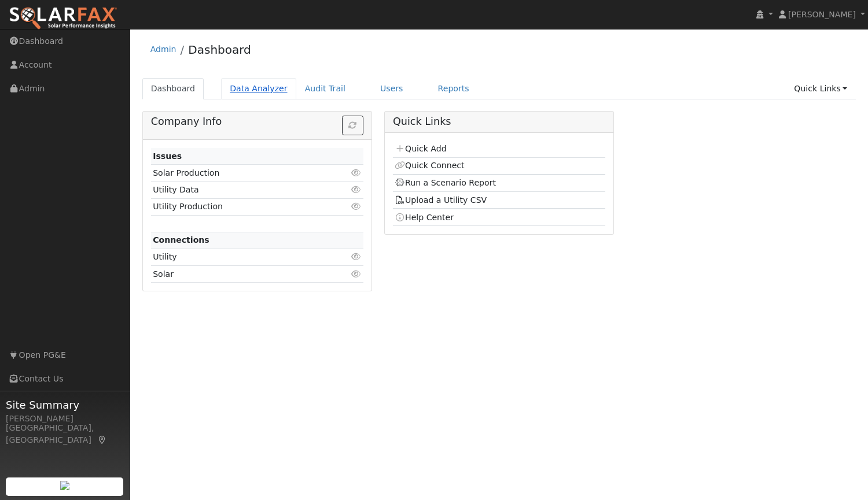 The image size is (868, 500). I want to click on h5: Quick Links, so click(499, 122).